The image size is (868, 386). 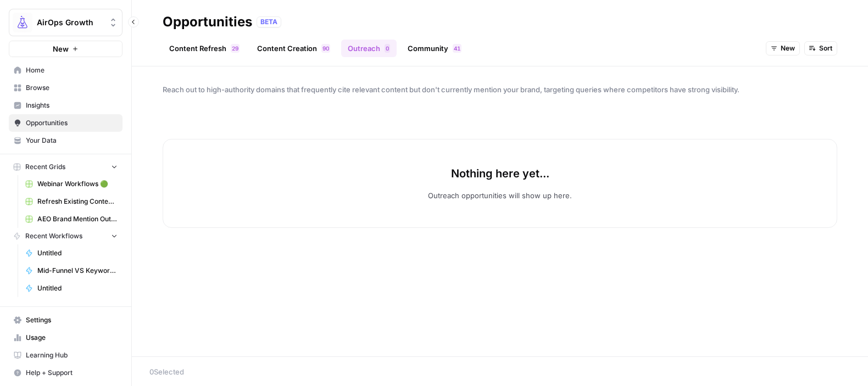 What do you see at coordinates (77, 271) in the screenshot?
I see `span: Mid-Funnel VS Keyword Research` at bounding box center [77, 271].